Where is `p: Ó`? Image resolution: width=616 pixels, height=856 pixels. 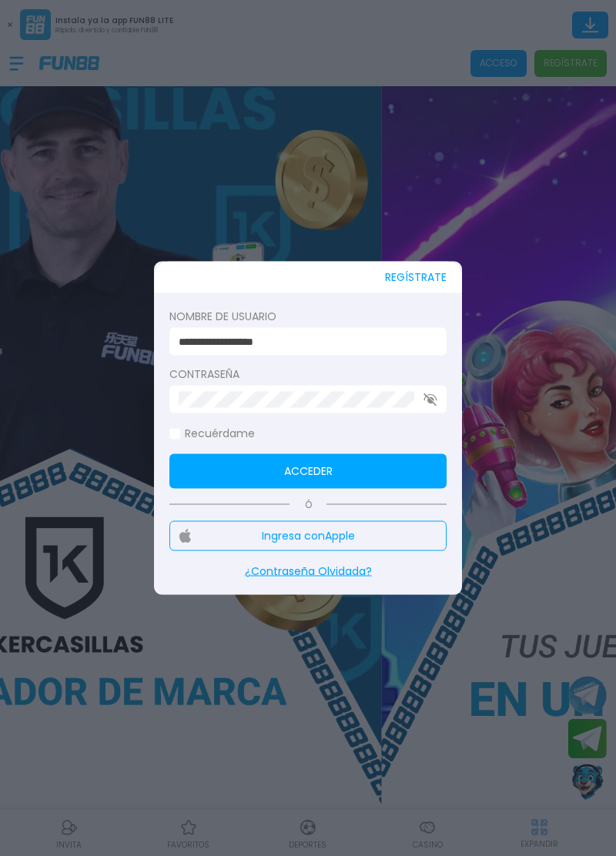 p: Ó is located at coordinates (308, 505).